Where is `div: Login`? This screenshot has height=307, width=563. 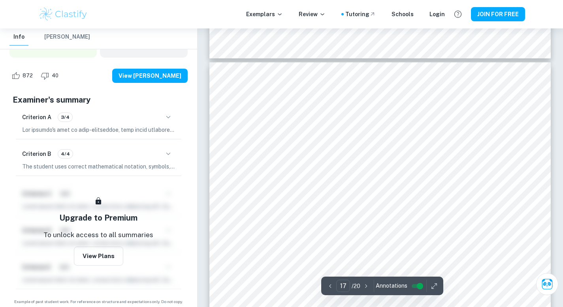 div: Login is located at coordinates (437, 14).